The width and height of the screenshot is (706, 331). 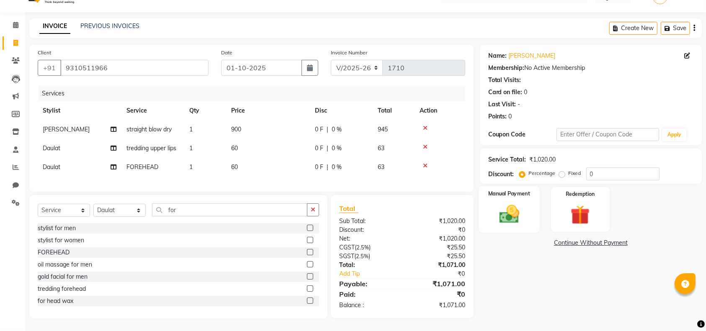 I want to click on div: stylist for men, so click(x=57, y=228).